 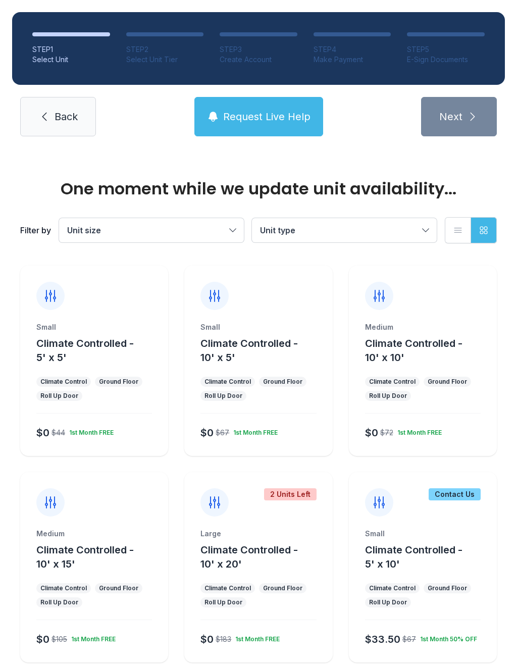 What do you see at coordinates (446, 49) in the screenshot?
I see `div: STEP 5` at bounding box center [446, 49].